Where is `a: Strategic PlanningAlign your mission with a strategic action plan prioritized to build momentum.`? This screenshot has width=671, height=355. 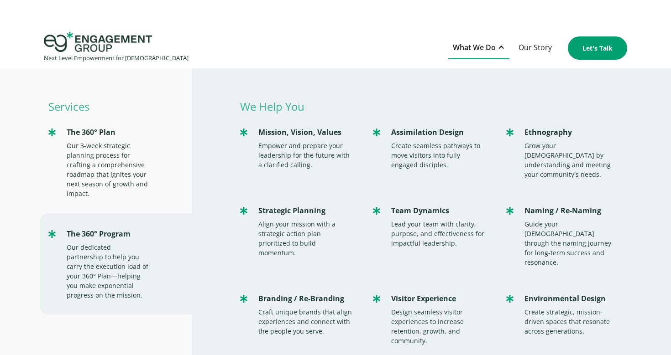
a: Strategic PlanningAlign your mission with a strategic action plan prioritized to build momentum. is located at coordinates (298, 231).